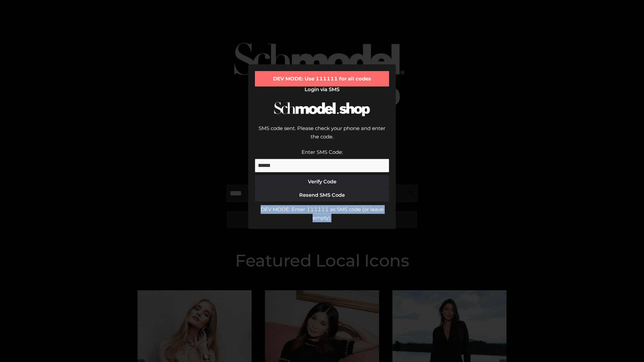 The width and height of the screenshot is (644, 362). I want to click on button: Verify Code, so click(322, 182).